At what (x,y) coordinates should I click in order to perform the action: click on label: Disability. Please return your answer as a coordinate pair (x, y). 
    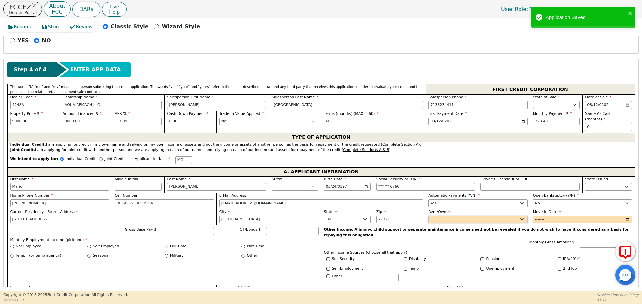
    Looking at the image, I should click on (418, 259).